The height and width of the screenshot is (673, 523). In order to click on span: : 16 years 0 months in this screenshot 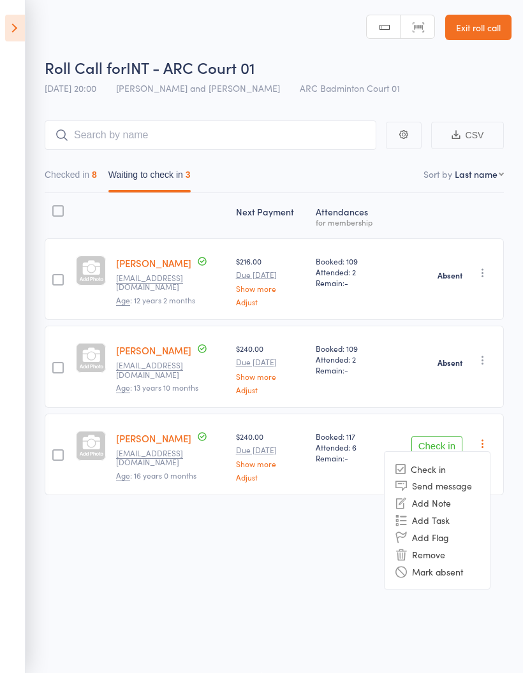, I will do `click(156, 475)`.